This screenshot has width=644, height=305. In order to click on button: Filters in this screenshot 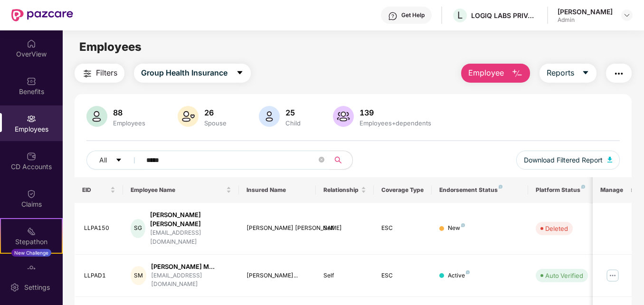, I will do `click(99, 73)`.